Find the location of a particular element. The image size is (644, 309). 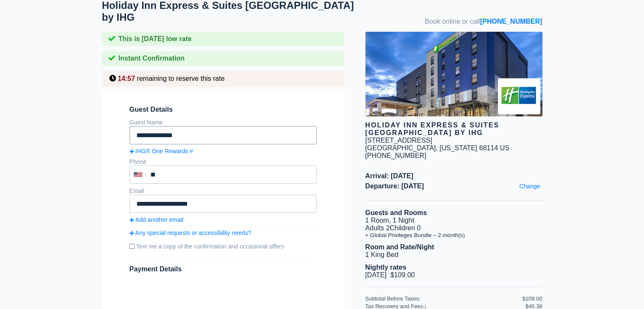

li: + Global Privileges Bundle – 2 month(s) is located at coordinates (454, 235).